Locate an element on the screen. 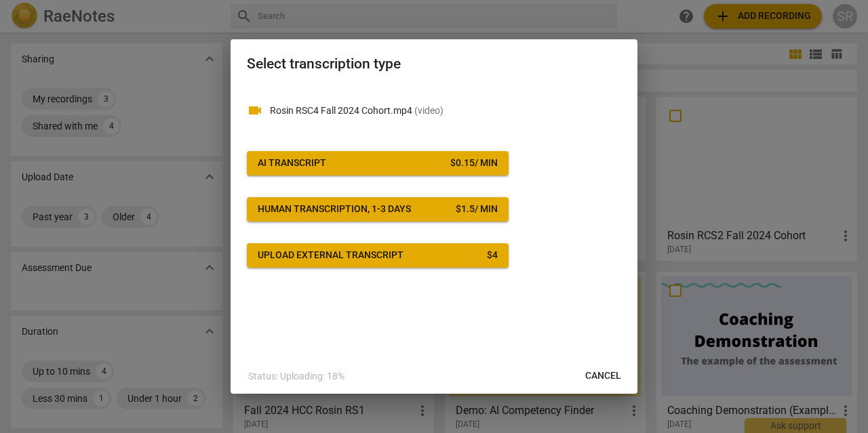 This screenshot has height=433, width=868. p: Status: Uploading: 18% is located at coordinates (296, 376).